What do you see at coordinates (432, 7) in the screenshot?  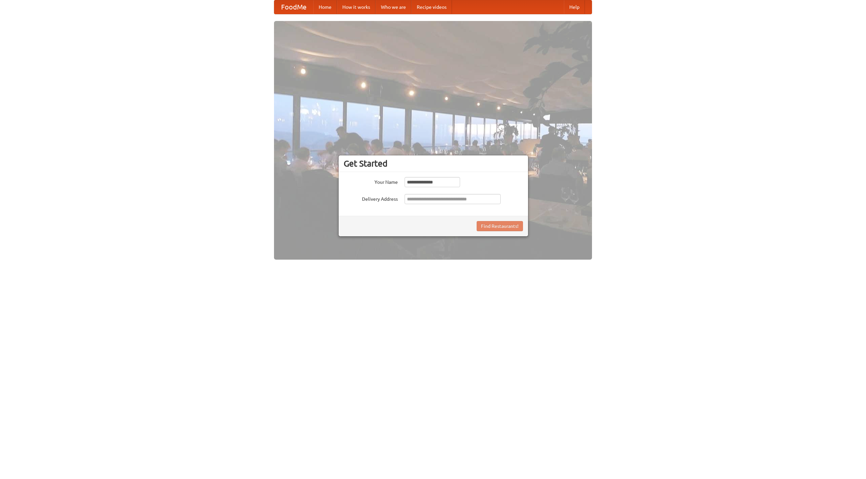 I see `a: Recipe videos` at bounding box center [432, 7].